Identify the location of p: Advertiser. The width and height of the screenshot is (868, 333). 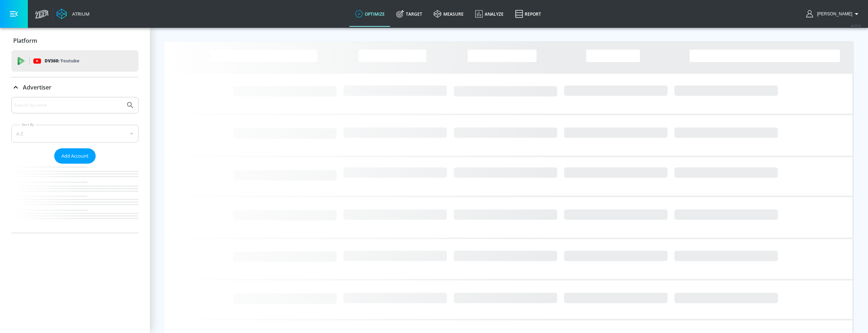
(37, 88).